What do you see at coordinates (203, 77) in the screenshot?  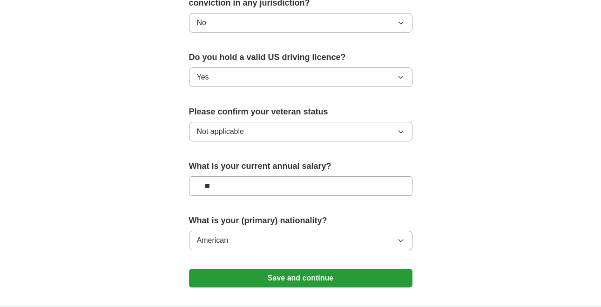 I see `span: Yes` at bounding box center [203, 77].